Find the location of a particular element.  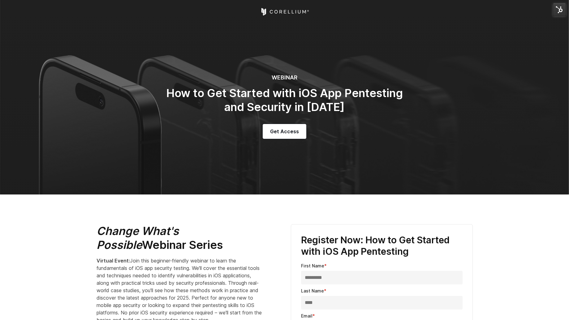

h3: Register Now: How to Get Started with iOS App Pentesting is located at coordinates (382, 246).